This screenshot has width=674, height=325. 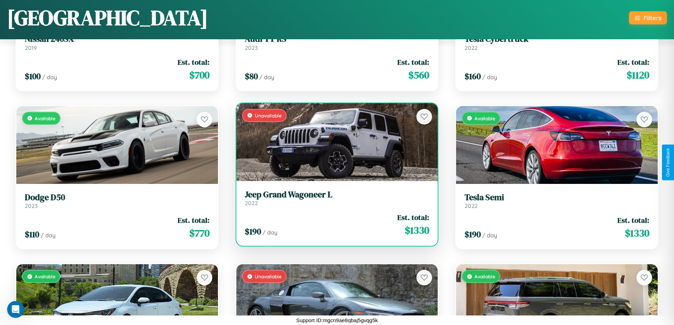 I want to click on a: Tesla Semi2022, so click(x=557, y=201).